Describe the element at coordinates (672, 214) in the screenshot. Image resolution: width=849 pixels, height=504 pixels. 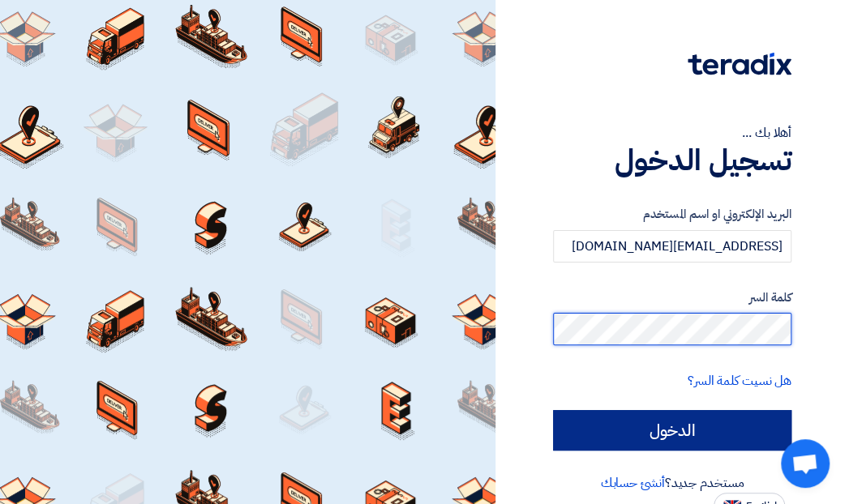
I see `label: البريد الإلكتروني او اسم المستخدم` at that location.